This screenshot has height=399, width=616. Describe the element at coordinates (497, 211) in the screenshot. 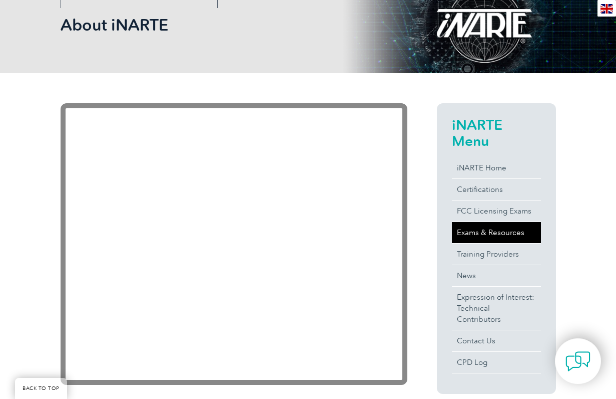

I see `a: FCC Licensing Exams` at that location.